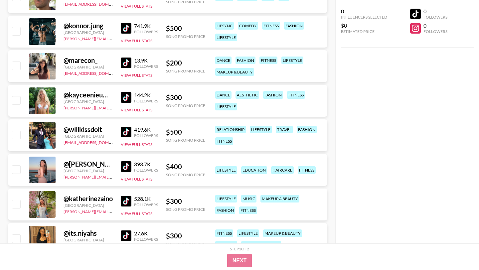  I want to click on div: @ willkissdoit, so click(88, 129).